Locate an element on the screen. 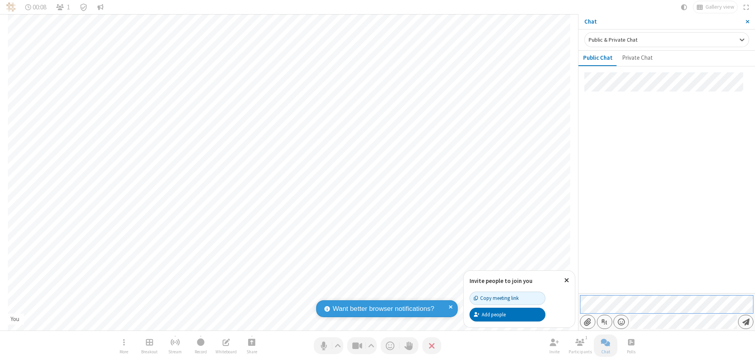 The width and height of the screenshot is (755, 360). button: Change layout is located at coordinates (715, 7).